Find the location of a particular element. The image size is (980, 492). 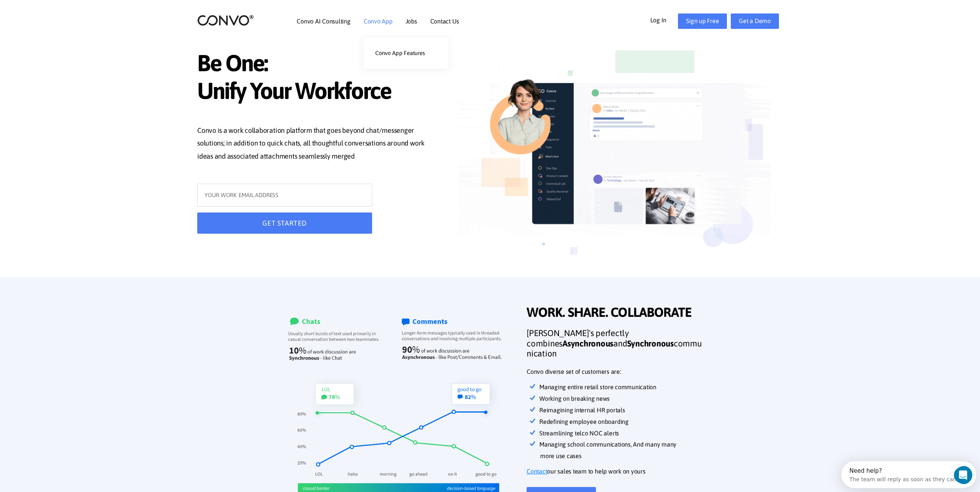

li: Managing school communications, And many many more use cases is located at coordinates (622, 450).